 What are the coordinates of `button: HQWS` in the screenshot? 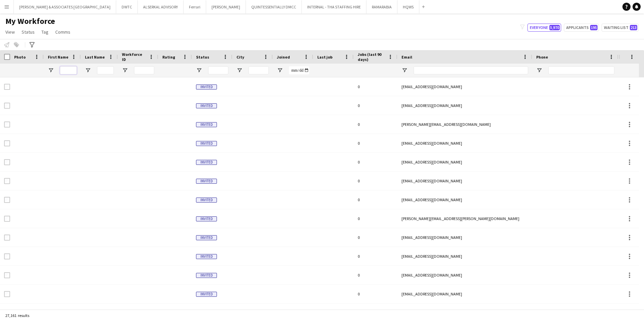 It's located at (408, 7).